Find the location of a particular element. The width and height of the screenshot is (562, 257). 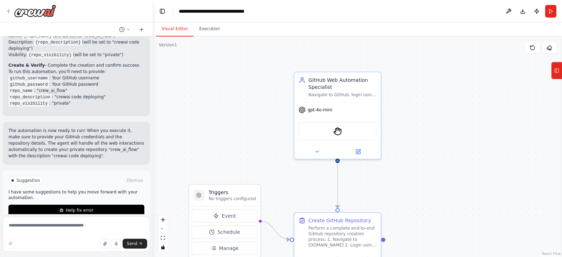

li: Description: (will be set to "crewai code deploying") is located at coordinates (76, 45).